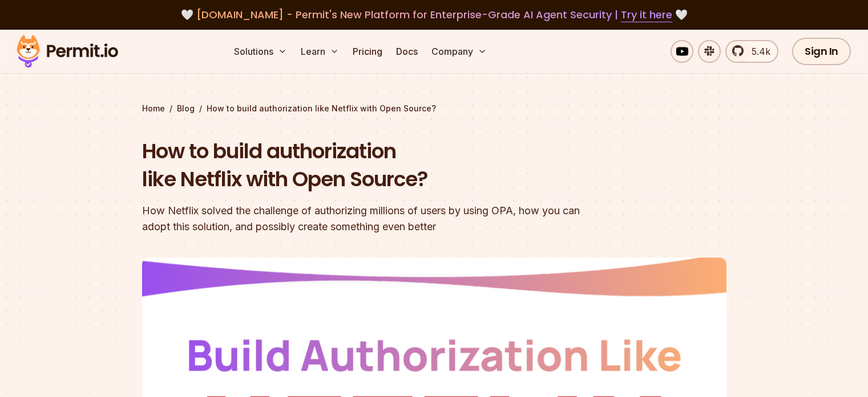 The height and width of the screenshot is (397, 868). What do you see at coordinates (407, 51) in the screenshot?
I see `a: Docs` at bounding box center [407, 51].